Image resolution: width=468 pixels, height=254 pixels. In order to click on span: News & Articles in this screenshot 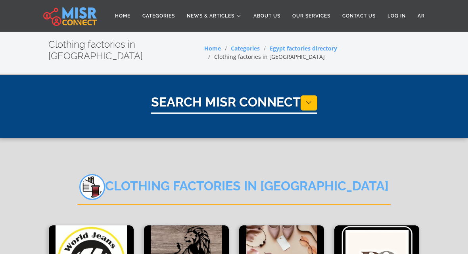, I will do `click(211, 16)`.